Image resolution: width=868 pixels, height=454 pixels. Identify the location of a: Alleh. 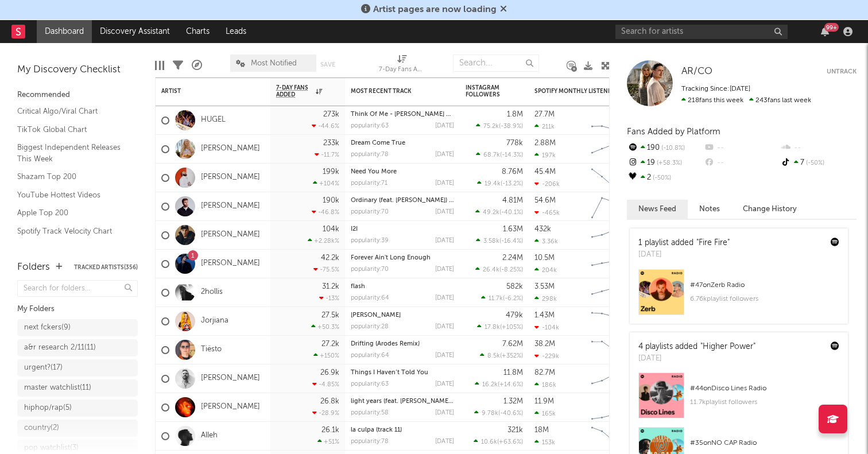
(209, 435).